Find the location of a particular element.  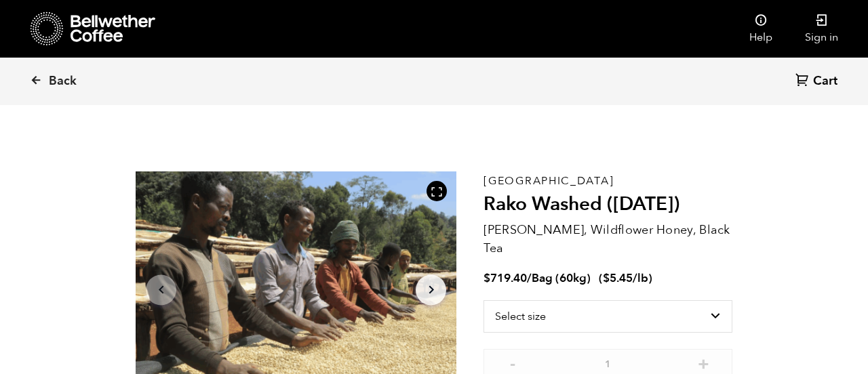

bdi: 719.40 is located at coordinates (505, 277).